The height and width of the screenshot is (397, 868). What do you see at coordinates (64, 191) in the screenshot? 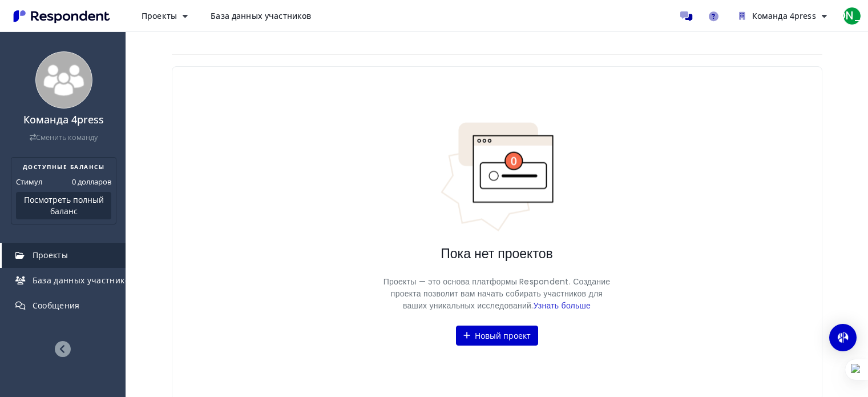
I see `section: Сводка баланса` at bounding box center [64, 191].